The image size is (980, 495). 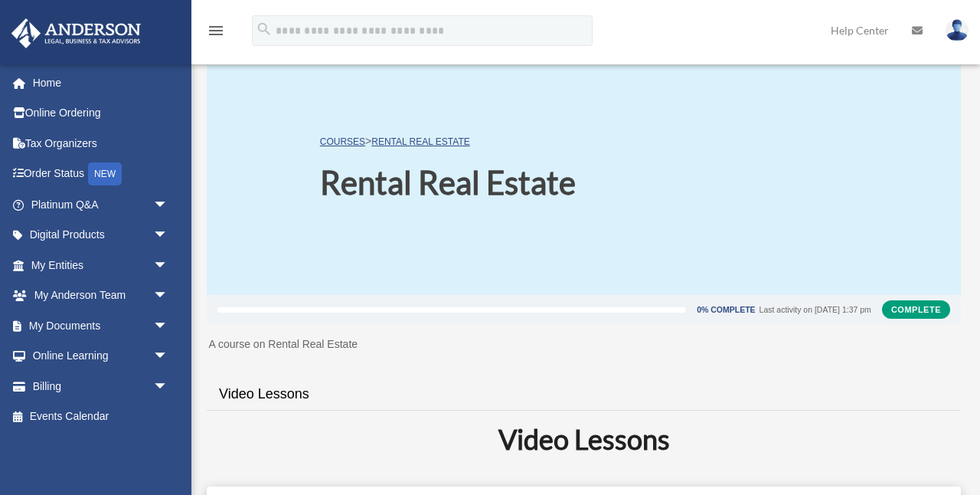 I want to click on a: Digital Productsarrow_drop_down, so click(x=101, y=235).